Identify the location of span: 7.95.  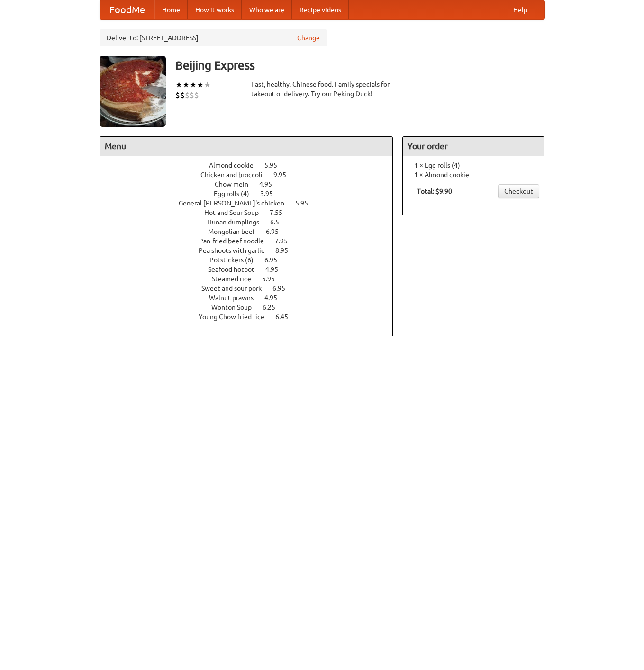
(286, 241).